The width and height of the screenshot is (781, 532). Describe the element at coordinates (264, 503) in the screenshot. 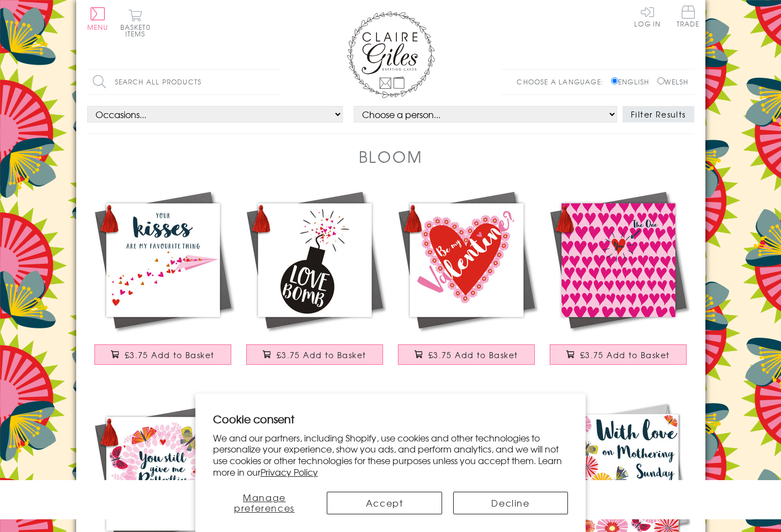

I see `button: Manage preferences` at that location.